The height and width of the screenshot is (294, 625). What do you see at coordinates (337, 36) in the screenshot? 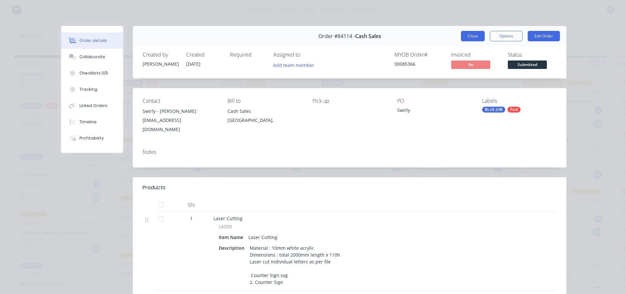
I see `span: Order #84114 -` at bounding box center [337, 36].